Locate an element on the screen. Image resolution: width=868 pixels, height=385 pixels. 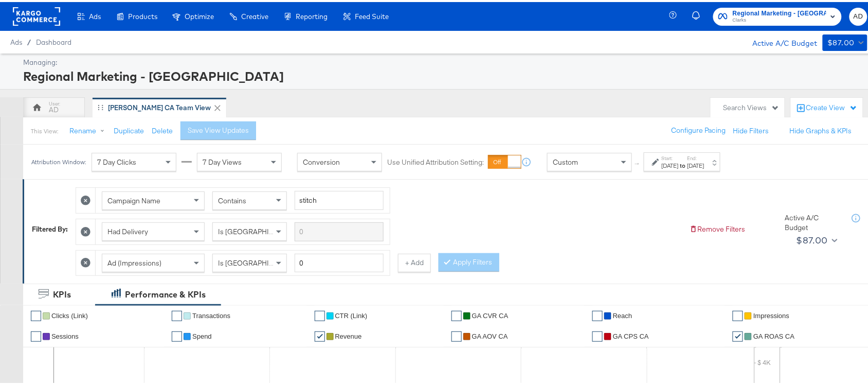
div: Drag to reorder tab is located at coordinates (101, 105).